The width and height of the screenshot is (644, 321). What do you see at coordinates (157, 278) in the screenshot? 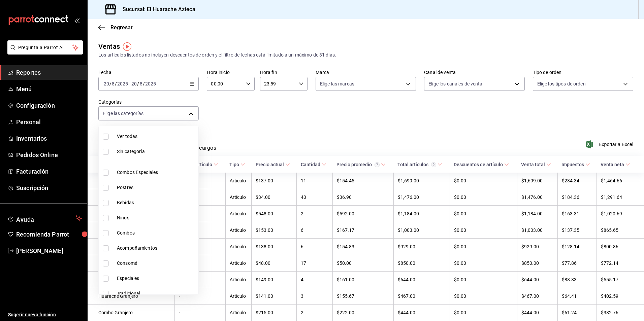
I see `span: Especiales` at bounding box center [157, 278].